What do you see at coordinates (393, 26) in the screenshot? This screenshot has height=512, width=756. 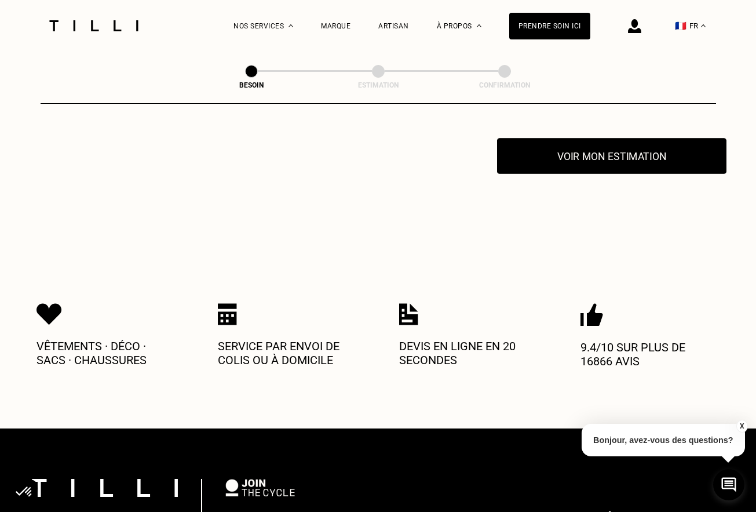 I see `a: Artisan` at bounding box center [393, 26].